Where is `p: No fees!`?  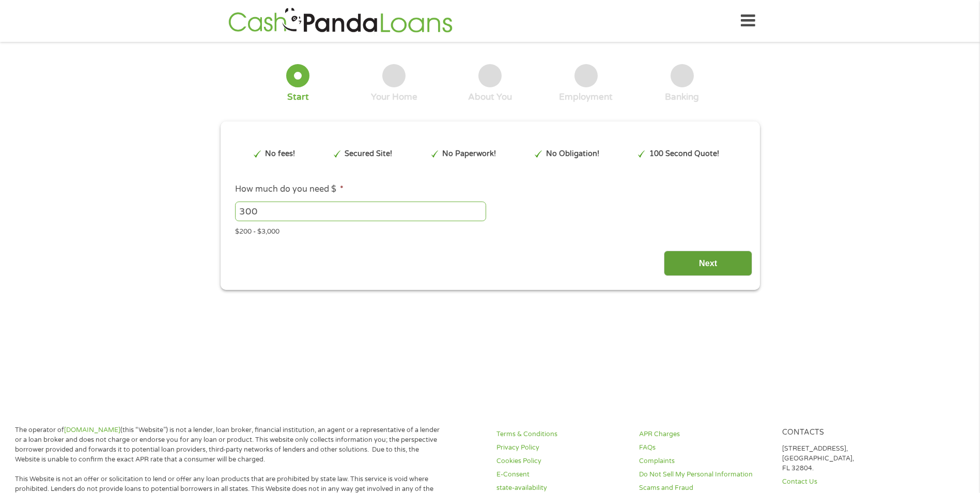 p: No fees! is located at coordinates (280, 154).